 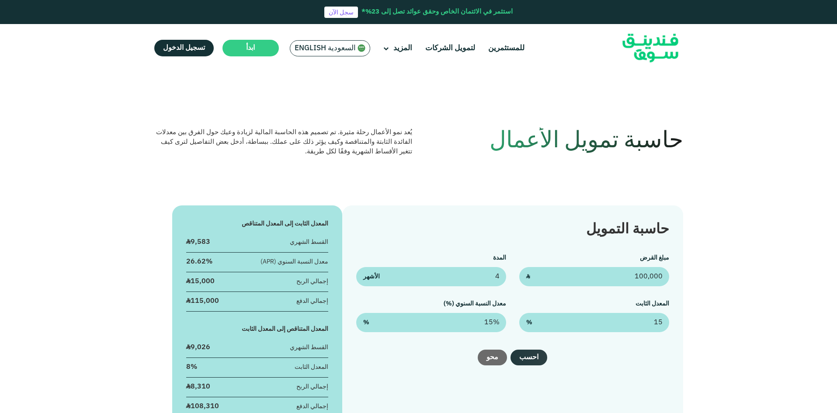 What do you see at coordinates (474, 304) in the screenshot?
I see `label: معدل النسبة السنوي (%)` at bounding box center [474, 304].